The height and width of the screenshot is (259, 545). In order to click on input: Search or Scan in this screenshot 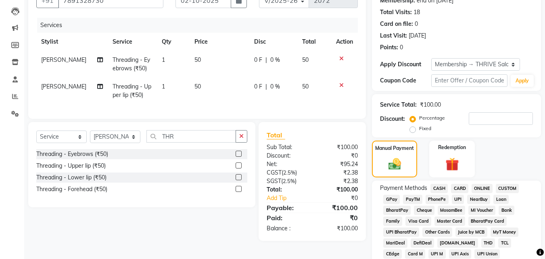, I will do `click(191, 136)`.